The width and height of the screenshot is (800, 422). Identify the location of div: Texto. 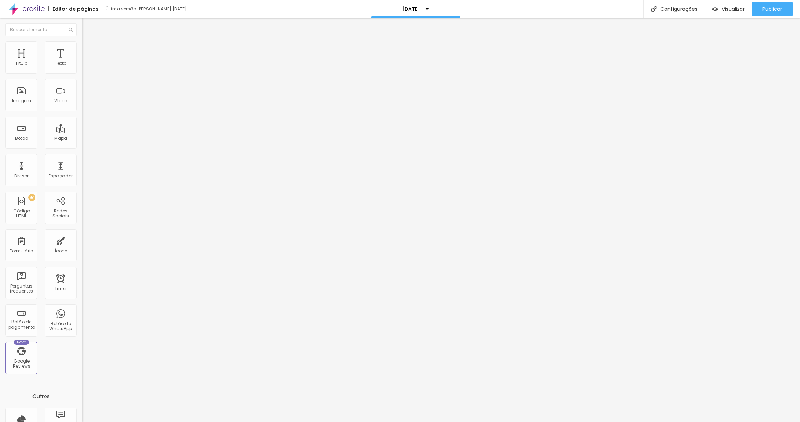
(61, 63).